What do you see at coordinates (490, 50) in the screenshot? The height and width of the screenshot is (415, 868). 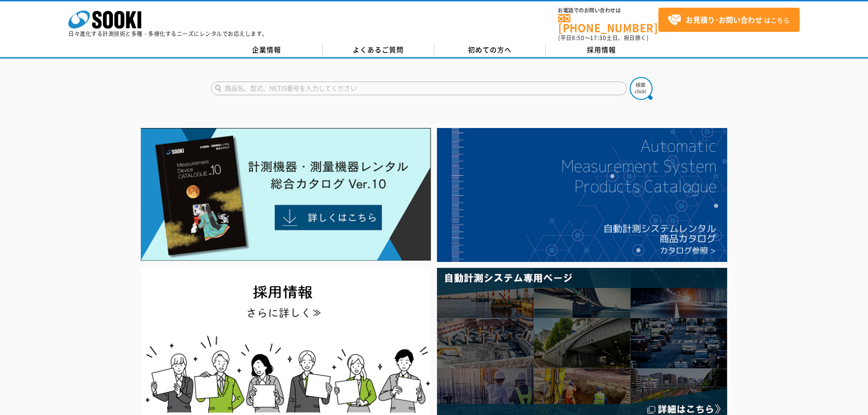 I see `span: 初めての方へ` at bounding box center [490, 50].